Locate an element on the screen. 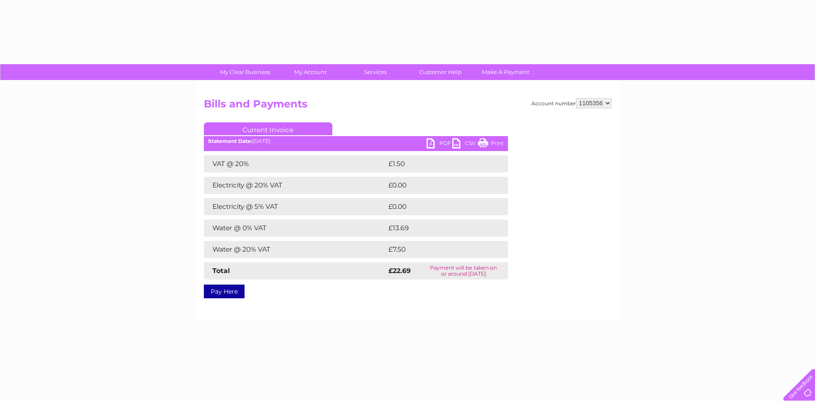  a: My Account is located at coordinates (310, 72).